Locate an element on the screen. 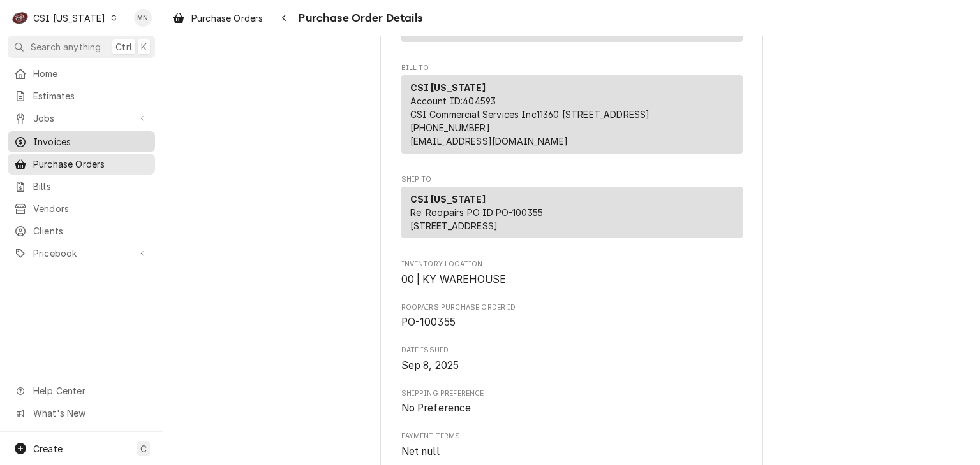 This screenshot has height=465, width=980. span: Create is located at coordinates (48, 449).